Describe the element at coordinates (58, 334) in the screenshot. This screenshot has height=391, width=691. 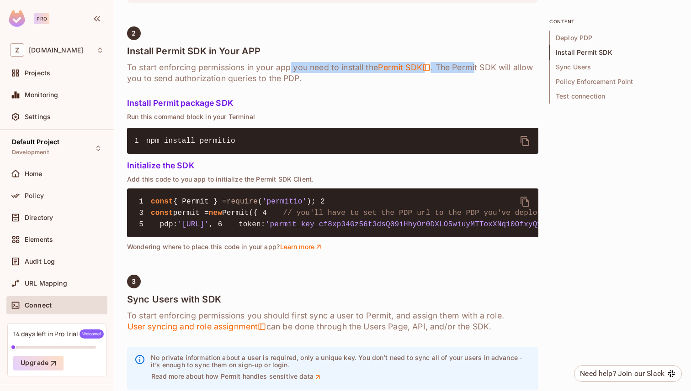
I see `div: 14 days left in Pro Trial` at that location.